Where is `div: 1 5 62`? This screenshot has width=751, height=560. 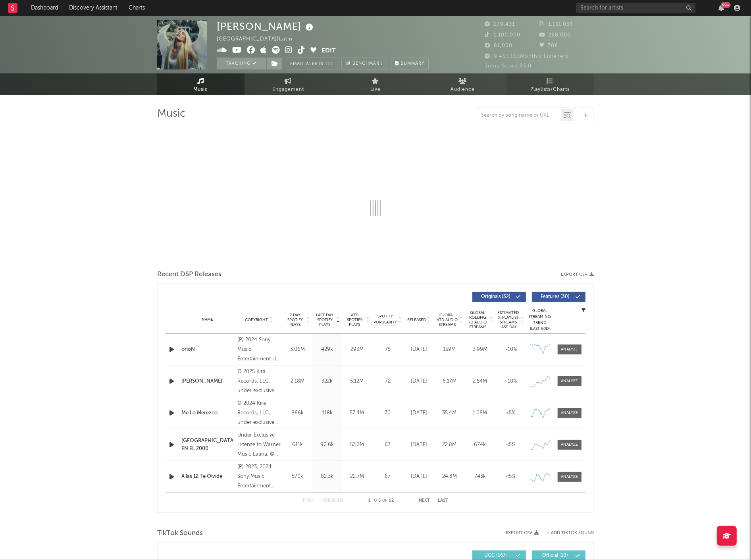 div: 1 5 62 is located at coordinates (381, 501).